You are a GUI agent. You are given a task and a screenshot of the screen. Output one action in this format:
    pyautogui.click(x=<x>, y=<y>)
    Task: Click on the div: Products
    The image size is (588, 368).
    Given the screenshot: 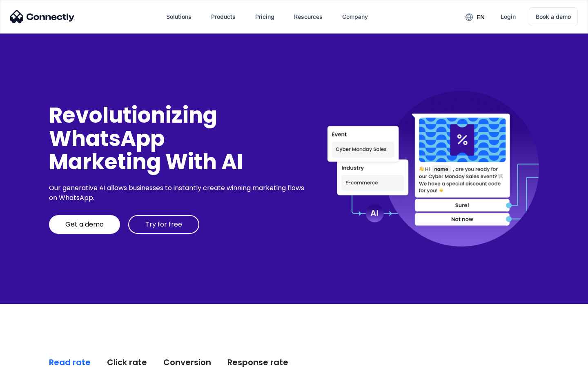 What is the action you would take?
    pyautogui.click(x=224, y=17)
    